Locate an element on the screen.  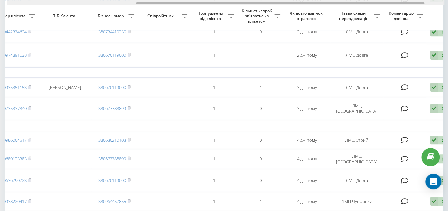
div: Open Intercom Messenger is located at coordinates (434, 182).